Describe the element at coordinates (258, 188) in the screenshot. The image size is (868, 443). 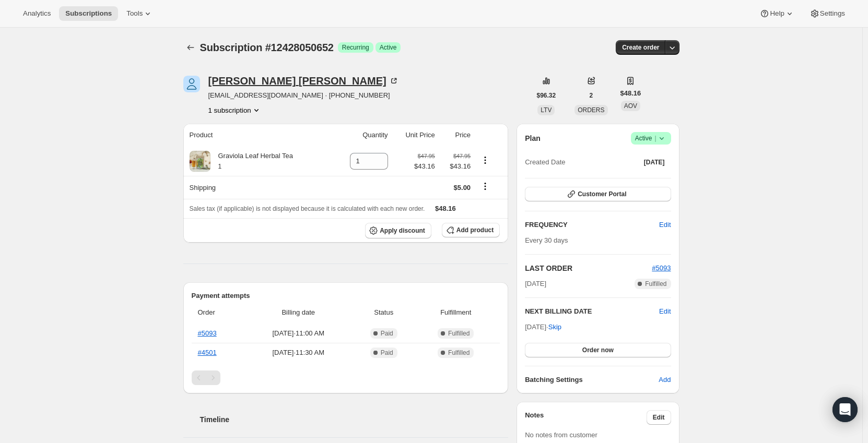
I see `th: Shipping` at that location.